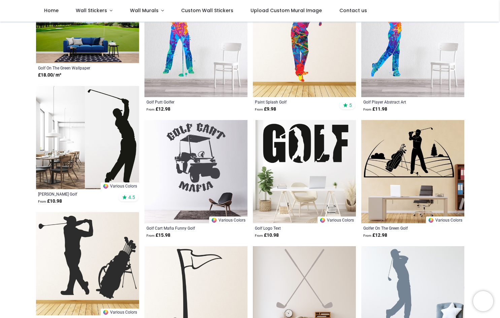  Describe the element at coordinates (91, 10) in the screenshot. I see `span: Wall Stickers` at that location.